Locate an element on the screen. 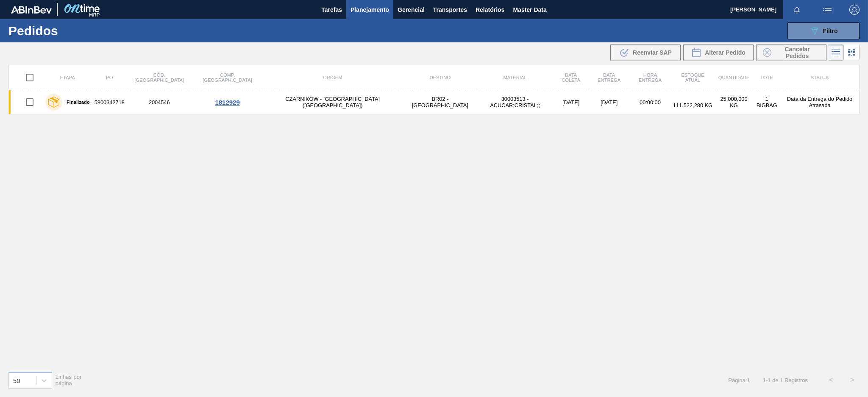  td: 00:00:00 is located at coordinates (650, 102).